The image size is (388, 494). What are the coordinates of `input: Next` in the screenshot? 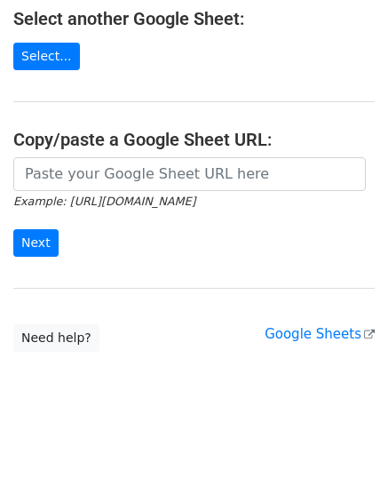 It's located at (36, 243).